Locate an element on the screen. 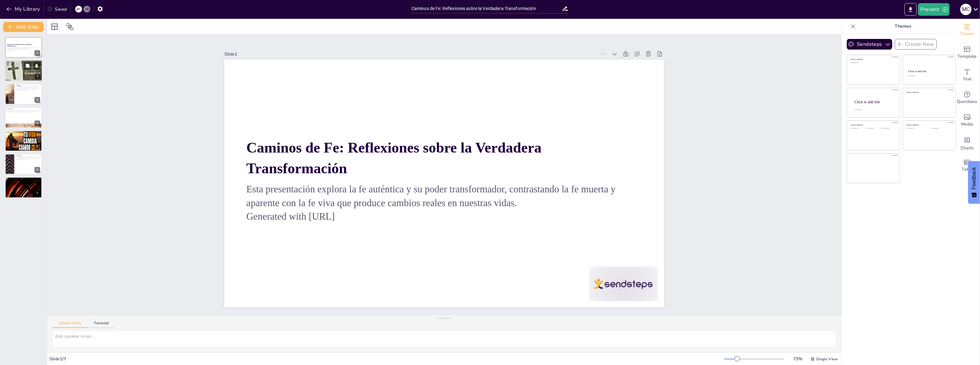  div: Add charts and graphs is located at coordinates (967, 143).